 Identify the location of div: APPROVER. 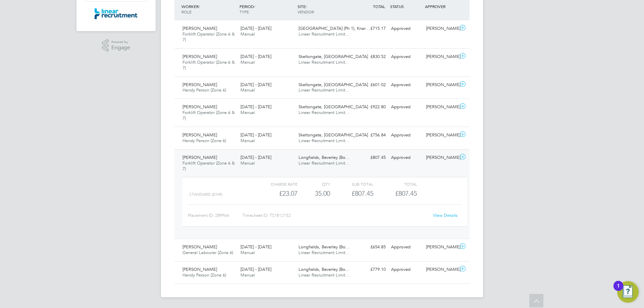
(441, 6).